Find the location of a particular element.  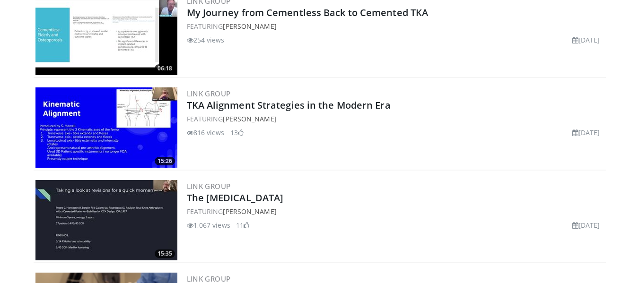

li: 254 views is located at coordinates (206, 40).